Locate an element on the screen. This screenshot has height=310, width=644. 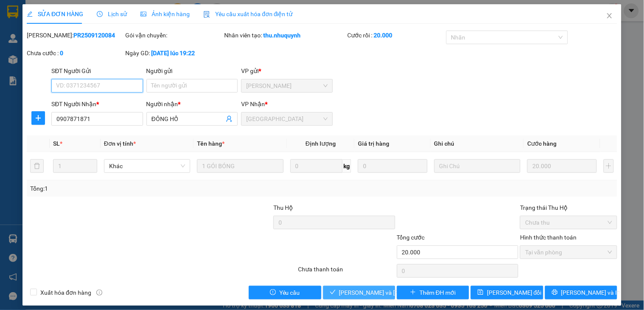
b: PR2509120084 is located at coordinates (94, 35).